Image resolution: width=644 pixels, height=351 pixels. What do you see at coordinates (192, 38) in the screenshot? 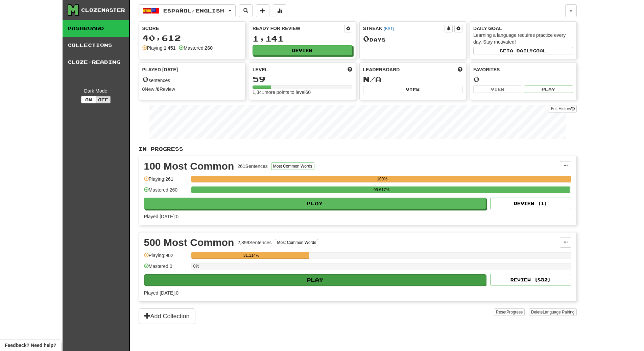
I see `div: 40,612` at bounding box center [192, 38].